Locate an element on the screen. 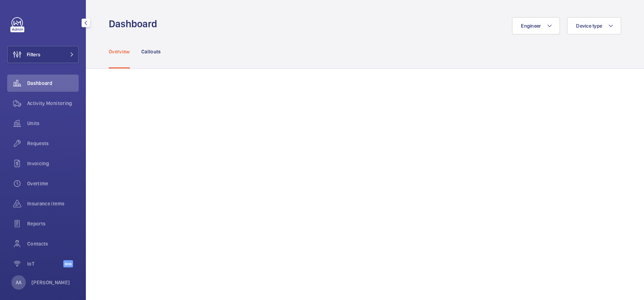 The image size is (644, 300). span: Contacts is located at coordinates (53, 244).